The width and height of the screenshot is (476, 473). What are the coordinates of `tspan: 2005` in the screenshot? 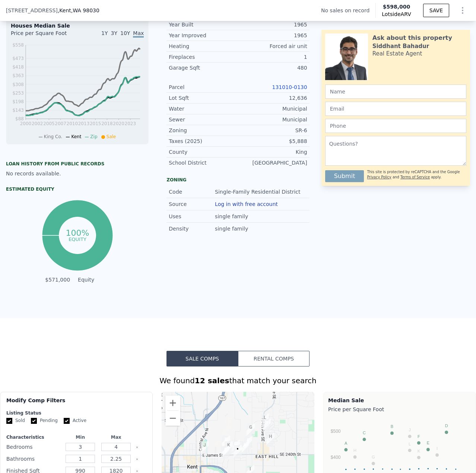 It's located at (49, 123).